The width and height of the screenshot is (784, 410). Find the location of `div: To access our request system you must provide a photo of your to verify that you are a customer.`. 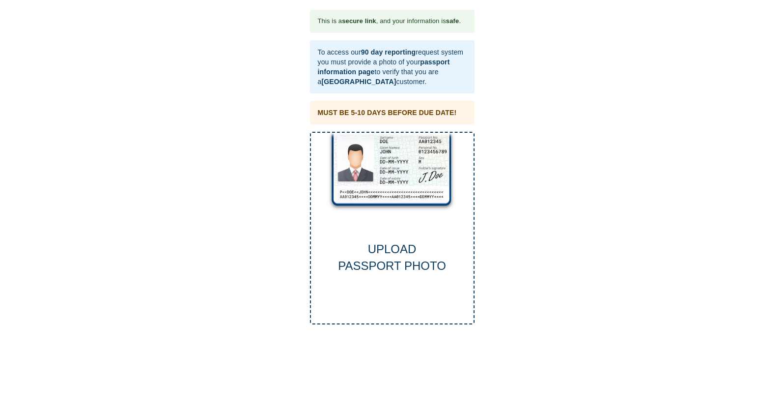

div: To access our request system you must provide a photo of your to verify that you are a customer. is located at coordinates (392, 67).